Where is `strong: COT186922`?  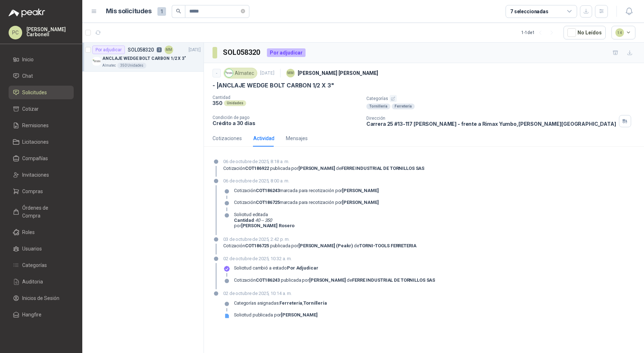
strong: COT186922 is located at coordinates (256, 168).